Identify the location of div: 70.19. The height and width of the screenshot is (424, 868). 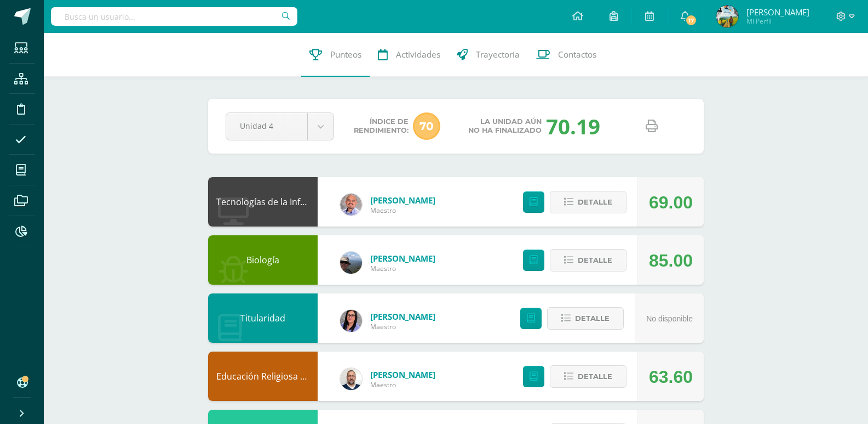
(572, 126).